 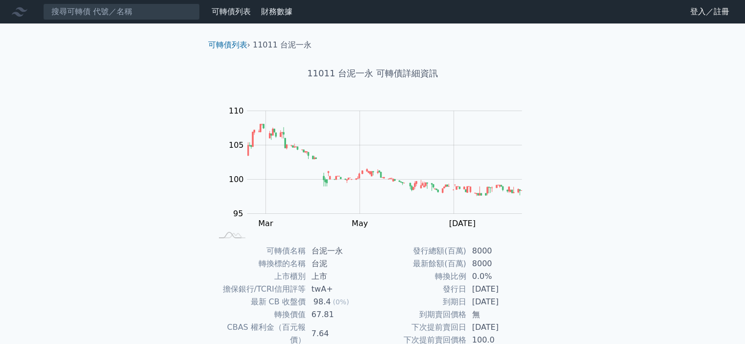 What do you see at coordinates (259, 315) in the screenshot?
I see `td: 轉換價值` at bounding box center [259, 315].